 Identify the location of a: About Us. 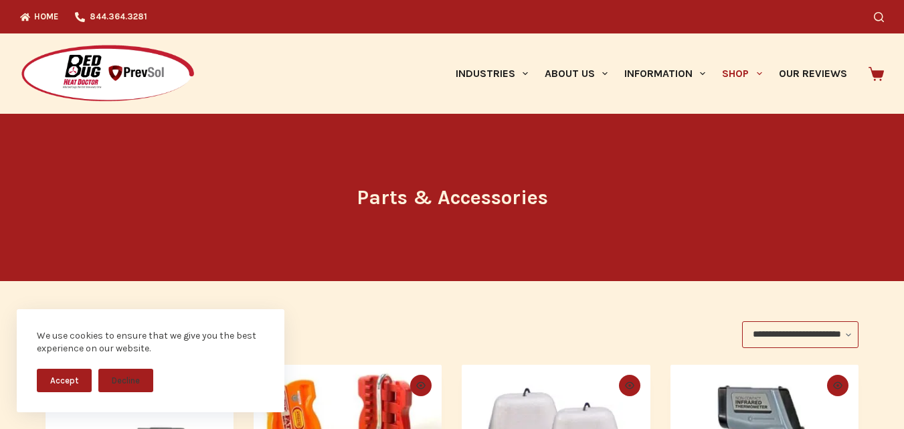
(575, 74).